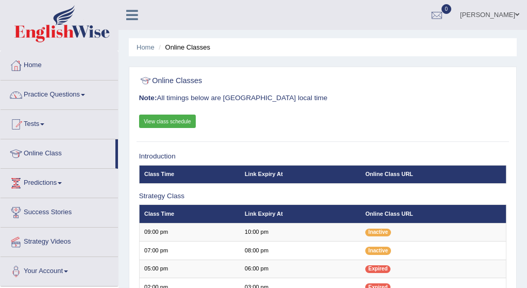 The height and width of the screenshot is (288, 527). Describe the element at coordinates (301, 250) in the screenshot. I see `td: 08:00 pm` at that location.